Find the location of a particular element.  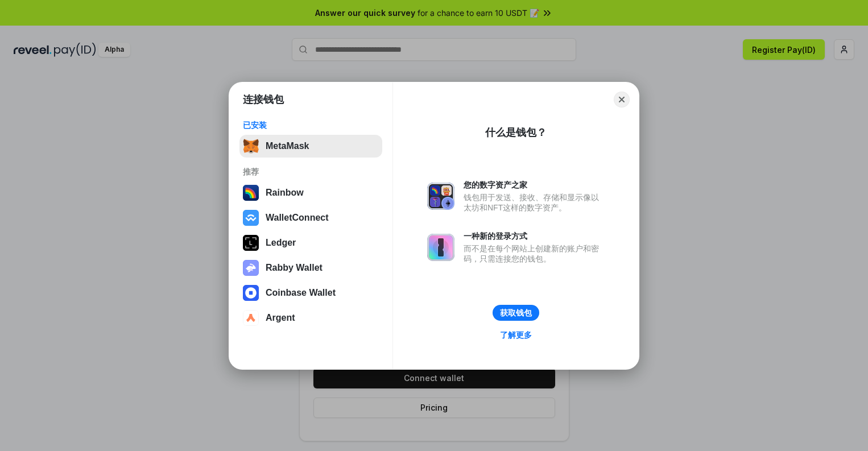

div: 了解更多 is located at coordinates (516, 334).